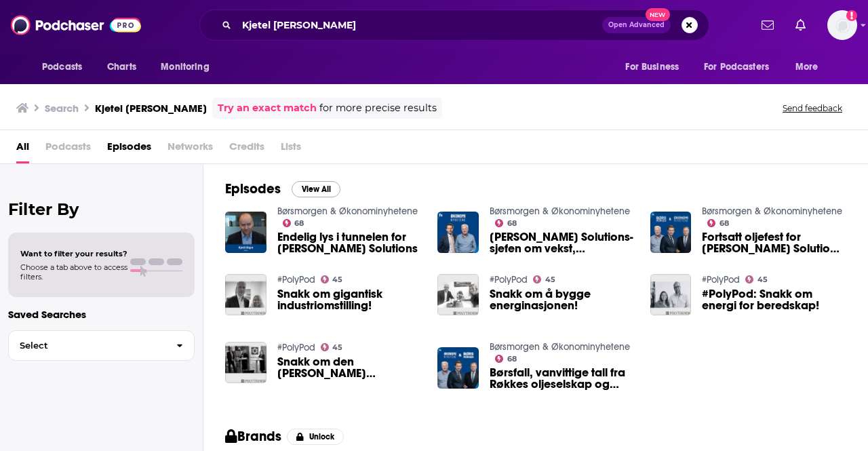 This screenshot has width=868, height=451. What do you see at coordinates (246, 362) in the screenshot?
I see `img: Snakk om den nye energinasjonen! PolyPolitikk fra Arendalsuka` at bounding box center [246, 362].